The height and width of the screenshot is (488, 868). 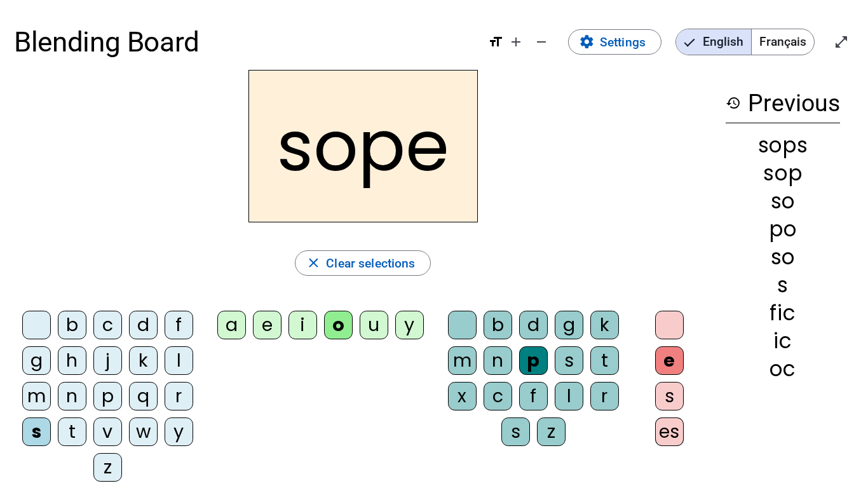 What do you see at coordinates (231, 325) in the screenshot?
I see `div: a` at bounding box center [231, 325].